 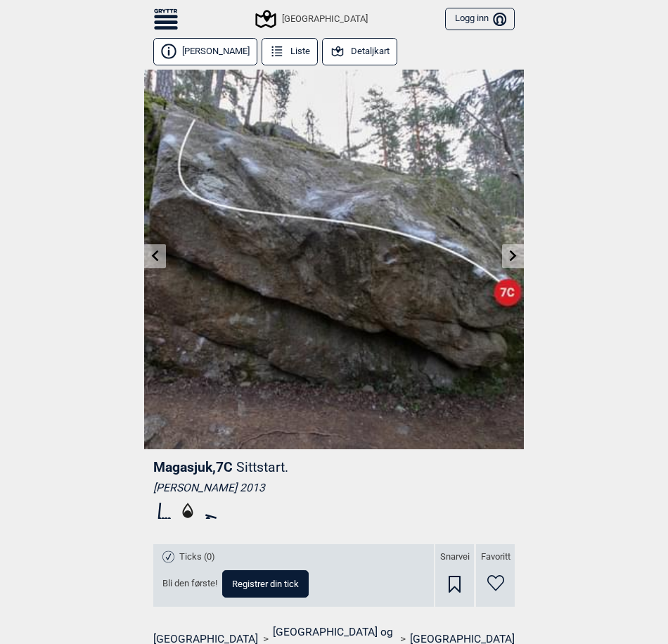 I want to click on button: Detaljkart, so click(x=359, y=51).